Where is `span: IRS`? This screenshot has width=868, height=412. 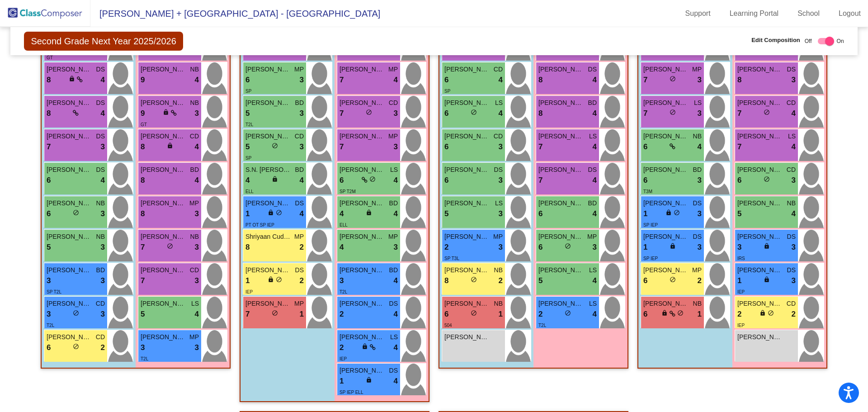 span: IRS is located at coordinates (741, 259).